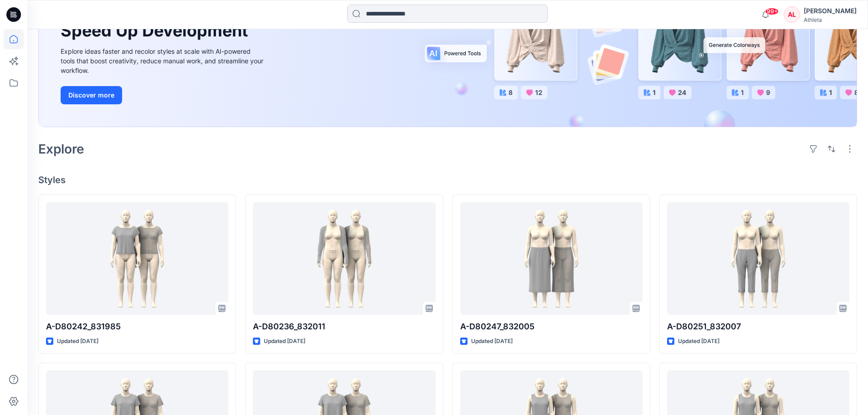 Image resolution: width=868 pixels, height=415 pixels. What do you see at coordinates (163, 60) in the screenshot?
I see `div: Explore ideas faster and recolor styles at scale with AI-powered tools that boost creativity, red...` at bounding box center [163, 60].